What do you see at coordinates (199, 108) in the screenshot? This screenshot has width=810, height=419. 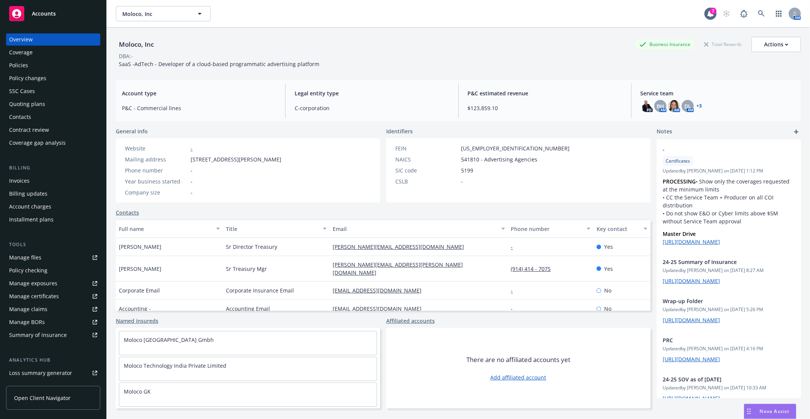 I see `span: P&C - Commercial lines` at bounding box center [199, 108].